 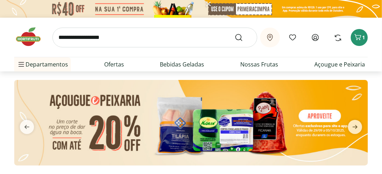 What do you see at coordinates (32, 37) in the screenshot?
I see `img: Hortifruti` at bounding box center [32, 37].